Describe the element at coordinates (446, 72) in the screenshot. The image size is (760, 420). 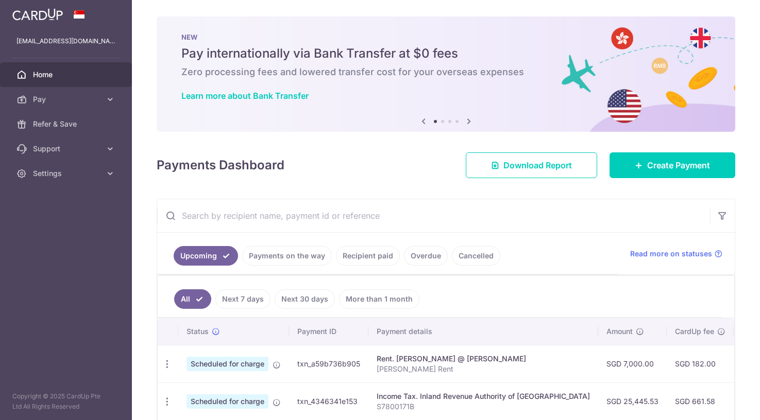
I see `h6: Zero processing fees and lowered transfer cost for your overseas expenses` at that location.